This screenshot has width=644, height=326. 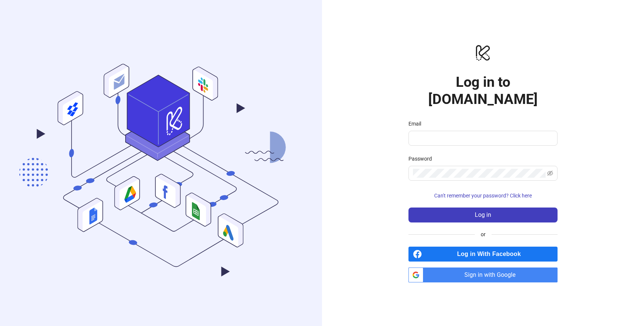 What do you see at coordinates (483, 234) in the screenshot?
I see `span: or` at bounding box center [483, 234].